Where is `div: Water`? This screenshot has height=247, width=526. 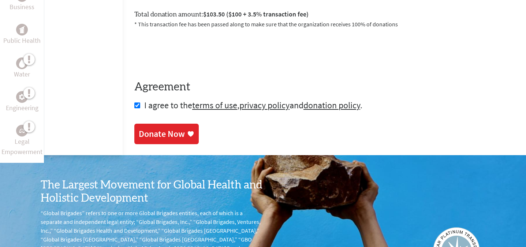
div: Water is located at coordinates (22, 63).